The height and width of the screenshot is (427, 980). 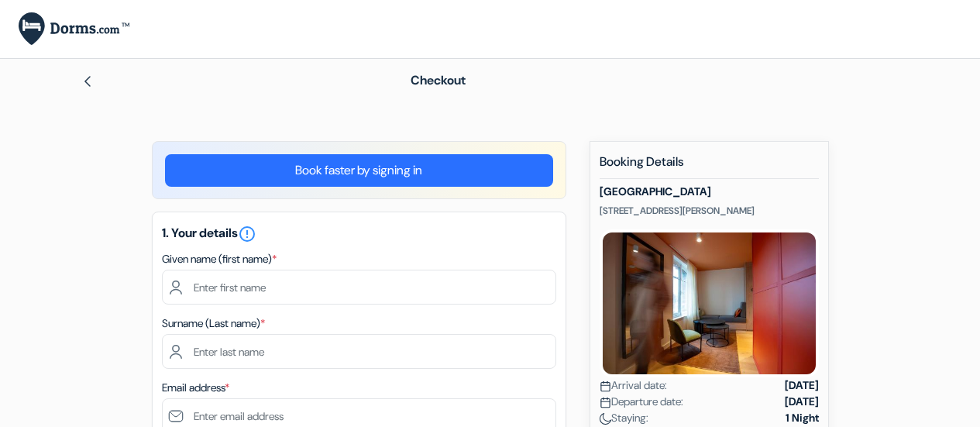 What do you see at coordinates (624, 417) in the screenshot?
I see `span: Staying:` at bounding box center [624, 417].